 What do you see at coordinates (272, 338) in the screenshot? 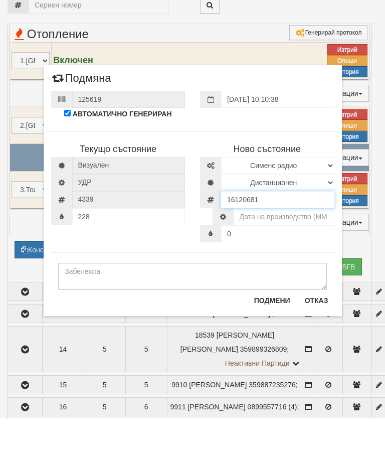
I see `button: Подмени` at bounding box center [272, 338].